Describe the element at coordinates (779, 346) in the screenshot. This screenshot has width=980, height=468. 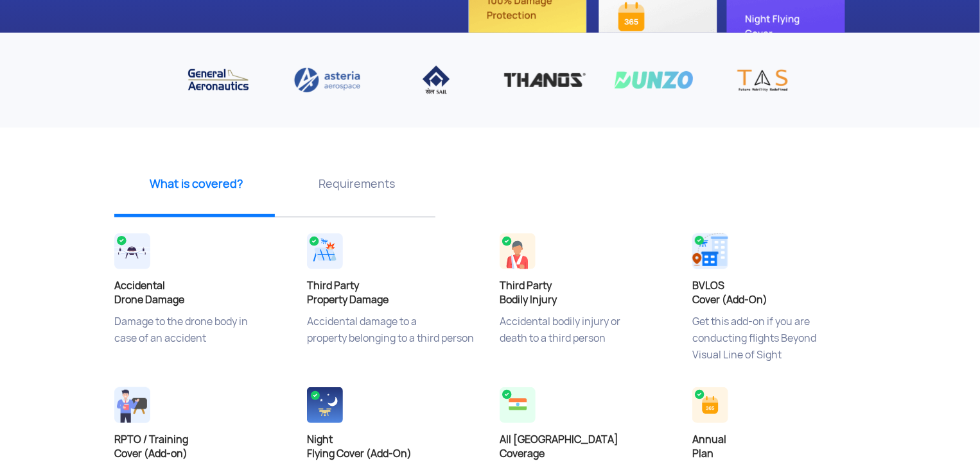
I see `p: Get this add-on if you are conducting flights Beyond Visual Line of Sight` at that location.